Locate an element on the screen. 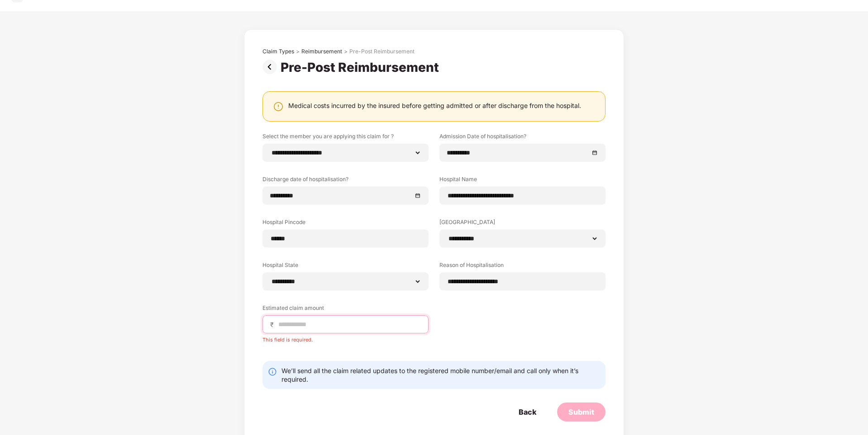  div: Submit is located at coordinates (581, 413).